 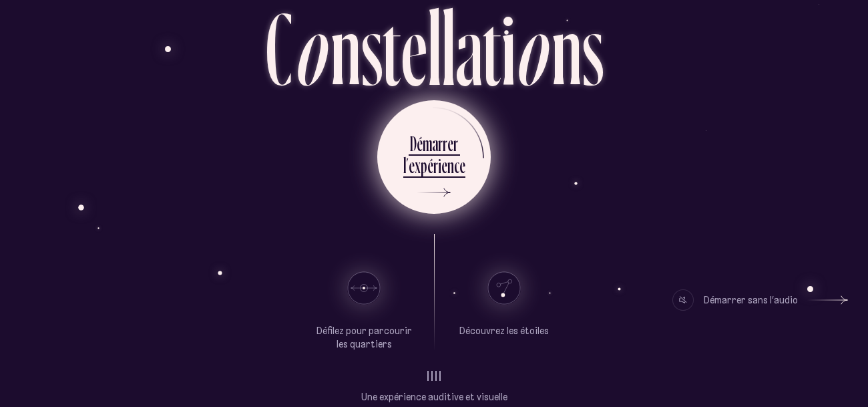 What do you see at coordinates (439, 165) in the screenshot?
I see `div: i` at bounding box center [439, 165].